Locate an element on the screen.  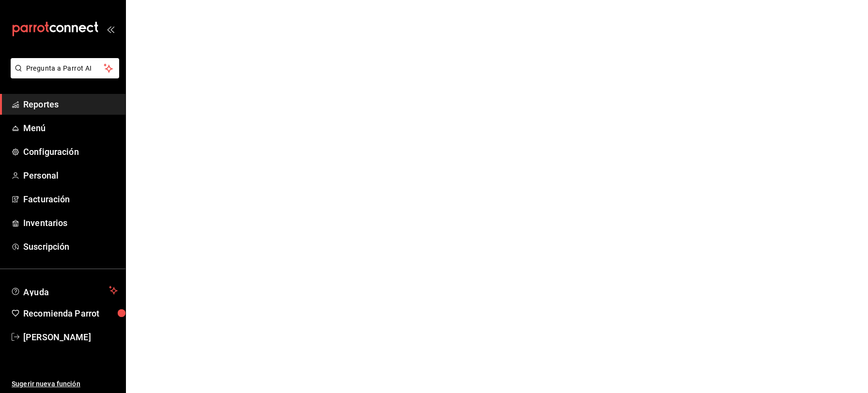
button: open_drawer_menu is located at coordinates (110, 29).